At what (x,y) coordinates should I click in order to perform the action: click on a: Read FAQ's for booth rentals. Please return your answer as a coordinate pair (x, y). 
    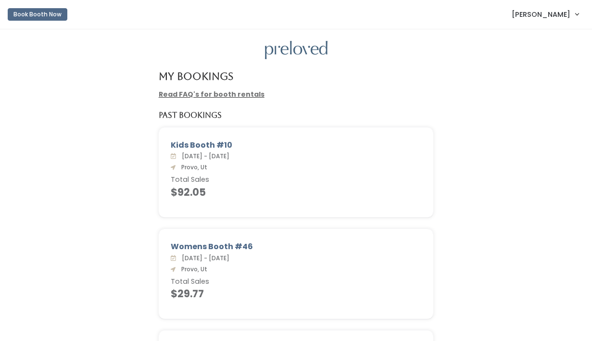
    Looking at the image, I should click on (212, 94).